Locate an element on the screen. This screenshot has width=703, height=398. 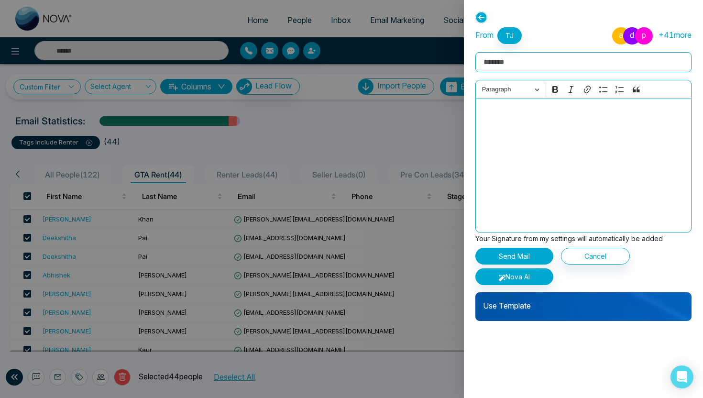
p: From is located at coordinates (499, 35).